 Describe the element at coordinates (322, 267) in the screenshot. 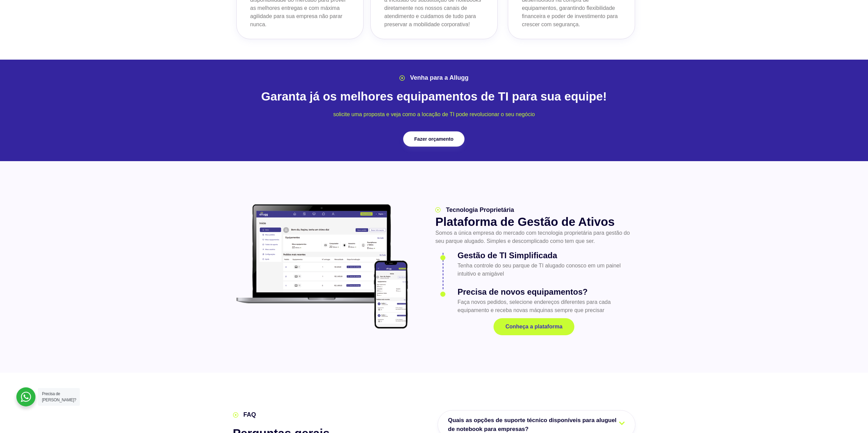

I see `img: plataforma allugg` at that location.